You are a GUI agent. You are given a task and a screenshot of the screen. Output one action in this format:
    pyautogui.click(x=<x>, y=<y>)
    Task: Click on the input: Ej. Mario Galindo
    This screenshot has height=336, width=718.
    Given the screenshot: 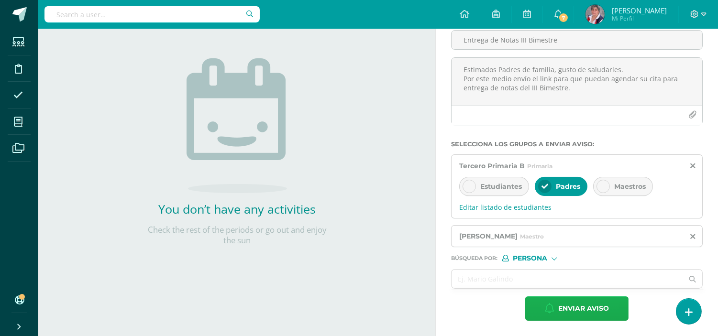 What is the action you would take?
    pyautogui.click(x=567, y=279)
    